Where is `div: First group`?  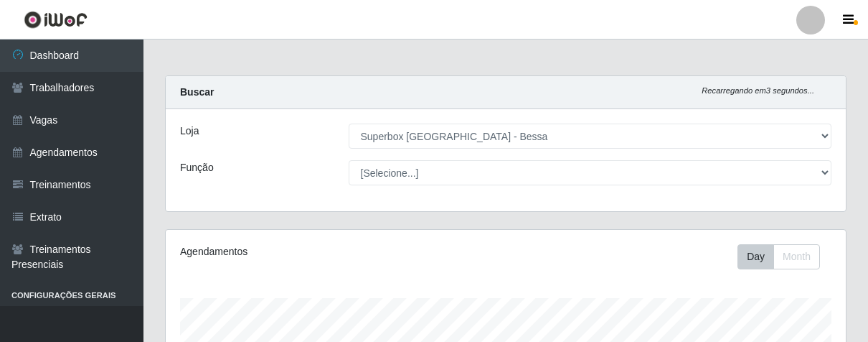 div: First group is located at coordinates (779, 256).